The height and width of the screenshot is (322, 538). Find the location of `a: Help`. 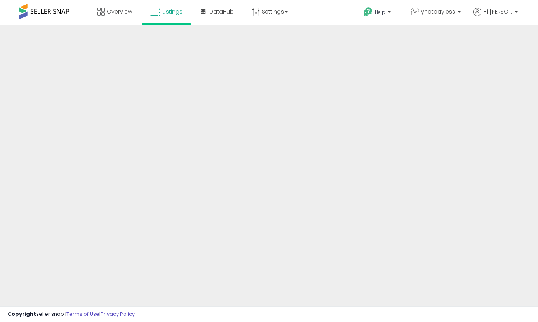

a: Help is located at coordinates (378, 13).